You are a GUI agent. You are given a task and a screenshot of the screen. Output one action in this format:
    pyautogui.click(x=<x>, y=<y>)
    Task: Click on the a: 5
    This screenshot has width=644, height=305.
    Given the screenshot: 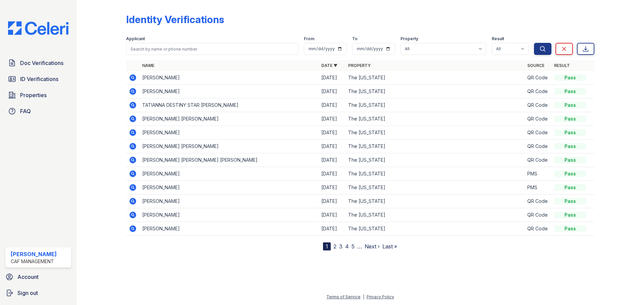 What is the action you would take?
    pyautogui.click(x=353, y=247)
    